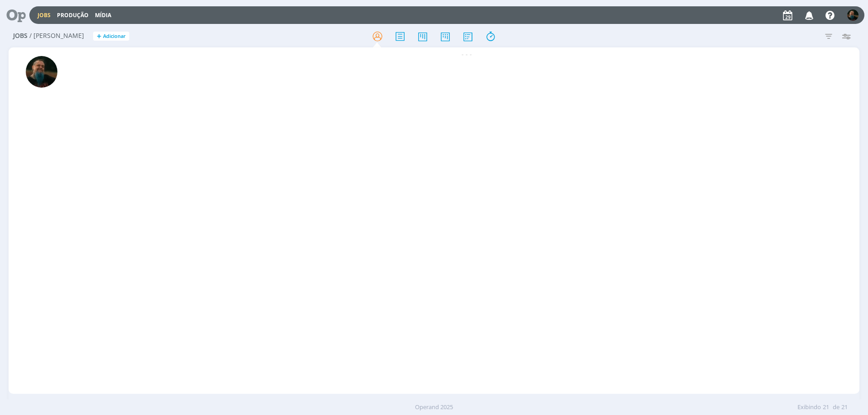  What do you see at coordinates (44, 15) in the screenshot?
I see `button: Jobs` at bounding box center [44, 15].